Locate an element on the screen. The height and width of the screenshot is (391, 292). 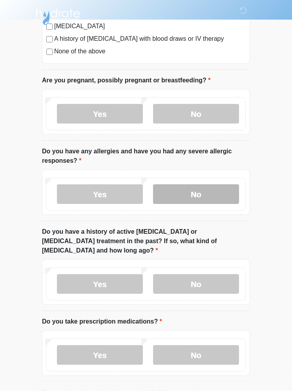
label: None of the above is located at coordinates (150, 51).